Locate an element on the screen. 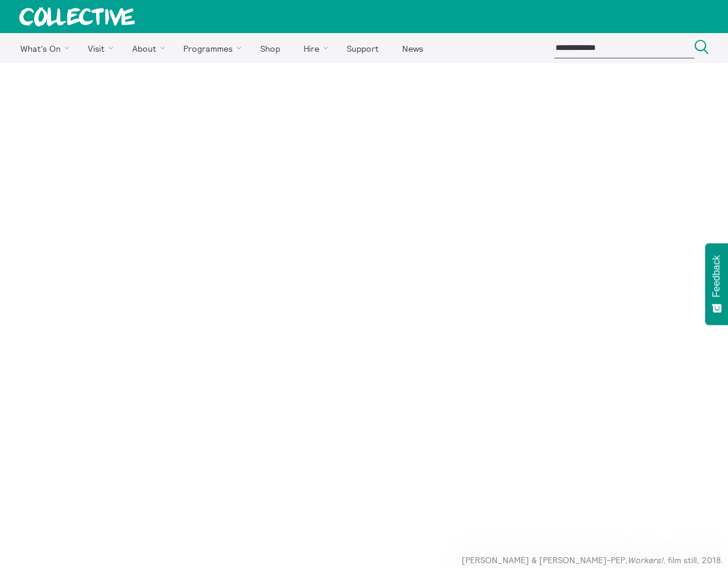 The width and height of the screenshot is (728, 568). a: Support is located at coordinates (362, 48).